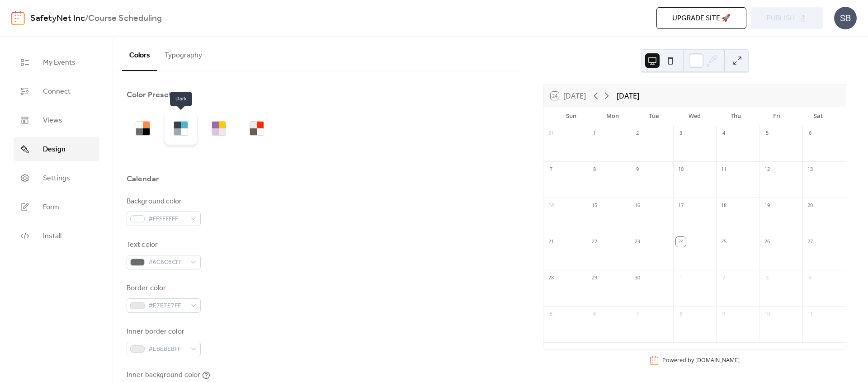 The image size is (868, 382). What do you see at coordinates (695, 116) in the screenshot?
I see `div: Wed` at bounding box center [695, 116].